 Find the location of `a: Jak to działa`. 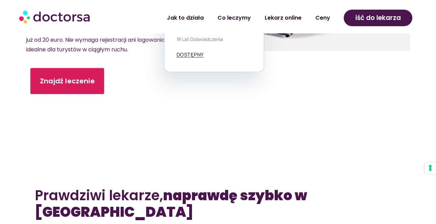

a: Jak to działa is located at coordinates (185, 18).